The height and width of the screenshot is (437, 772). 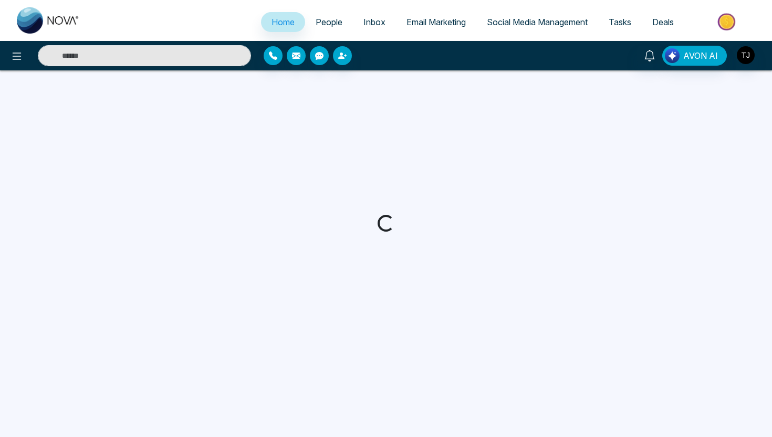 What do you see at coordinates (728, 22) in the screenshot?
I see `img: Market-place.gif` at bounding box center [728, 22].